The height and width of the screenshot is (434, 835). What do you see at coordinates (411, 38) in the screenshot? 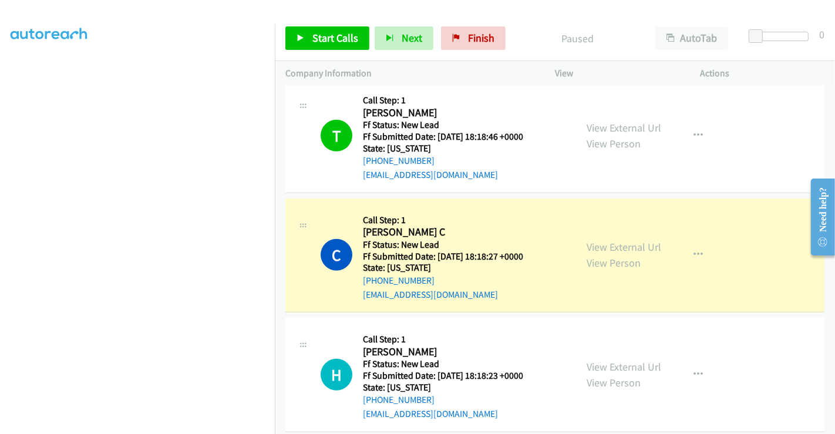
I see `span: Next` at bounding box center [411, 38].